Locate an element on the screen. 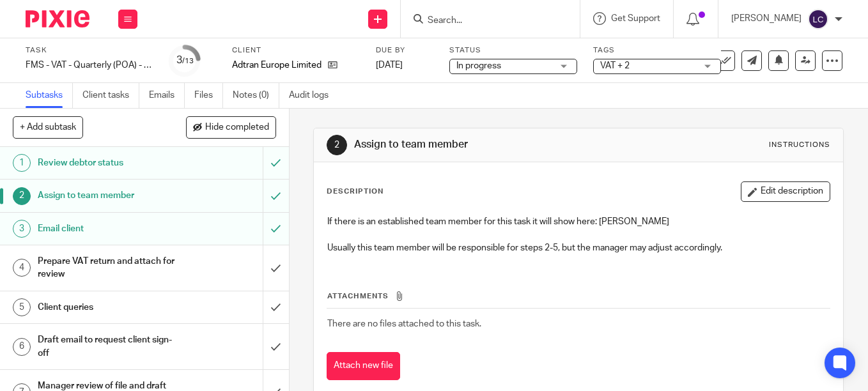 This screenshot has height=391, width=868. span: Get Support is located at coordinates (635, 19).